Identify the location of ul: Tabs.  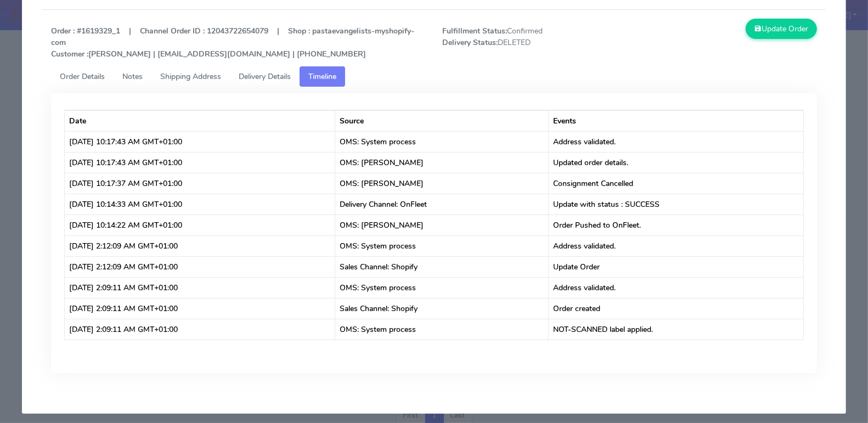
(434, 76).